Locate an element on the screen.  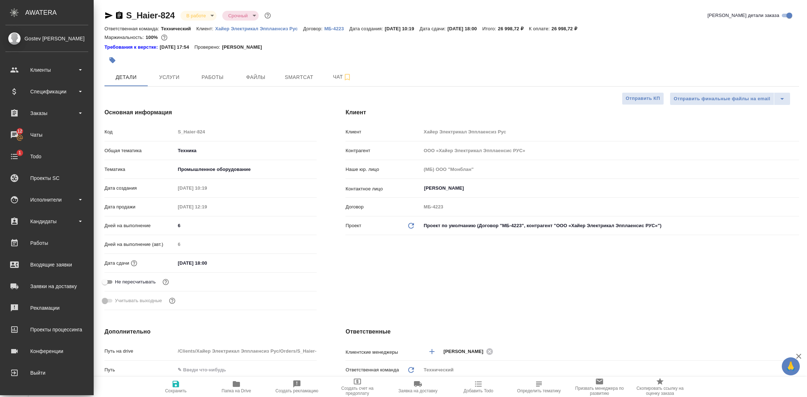
span: Не пересчитывать is located at coordinates (135, 282).